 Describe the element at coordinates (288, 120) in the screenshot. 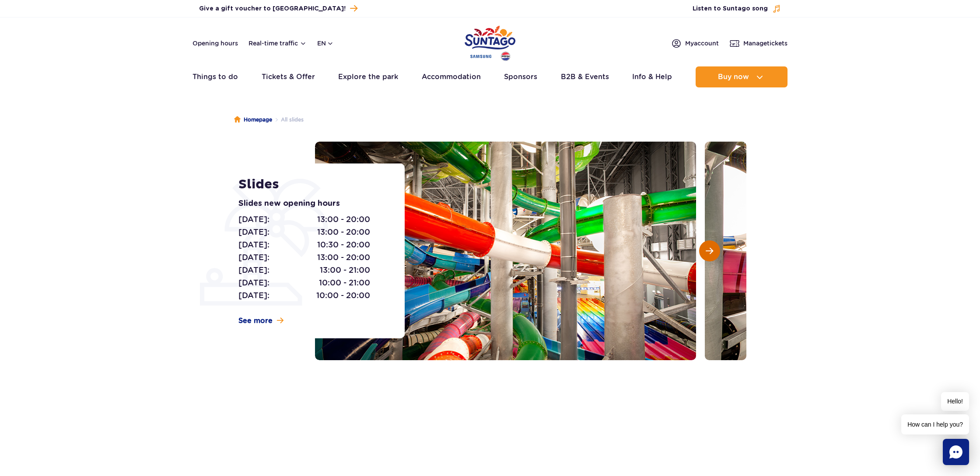

I see `li: All slides` at that location.